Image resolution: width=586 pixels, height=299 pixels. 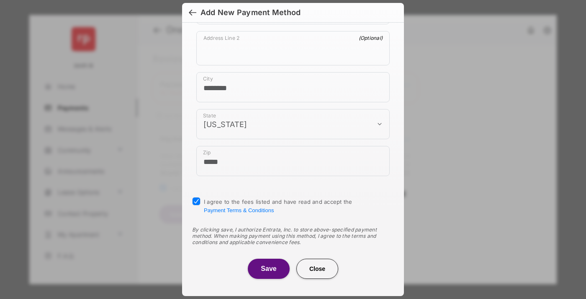 I want to click on div: By clicking save, I authorize Entrata, Inc. to store above-specified payment method. When making ..., so click(x=293, y=235).